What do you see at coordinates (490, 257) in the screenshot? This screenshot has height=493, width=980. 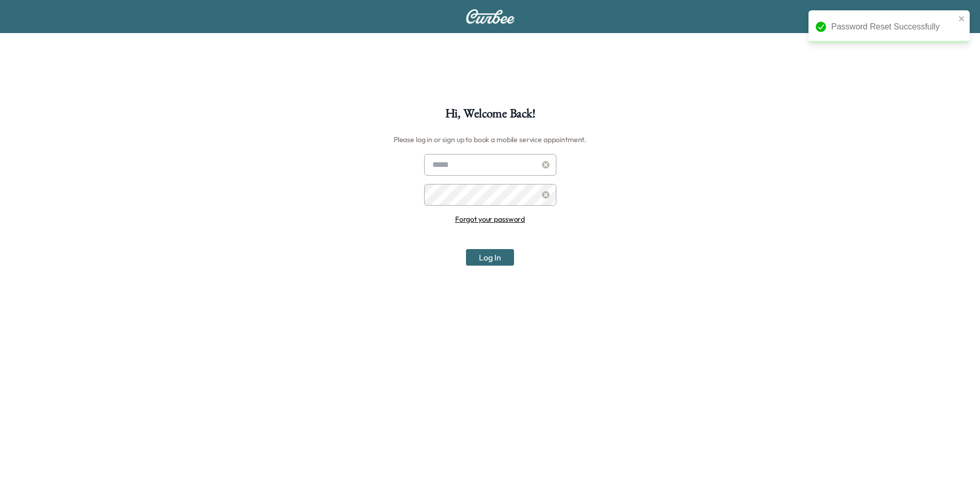 I see `button: Log In` at bounding box center [490, 257].